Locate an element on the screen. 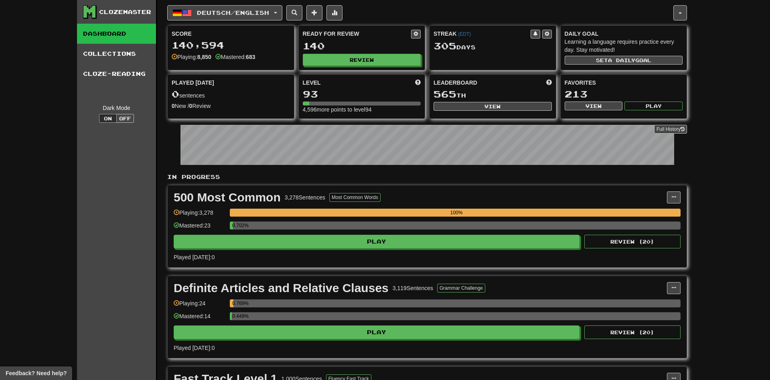  a: Dashboard is located at coordinates (116, 34).